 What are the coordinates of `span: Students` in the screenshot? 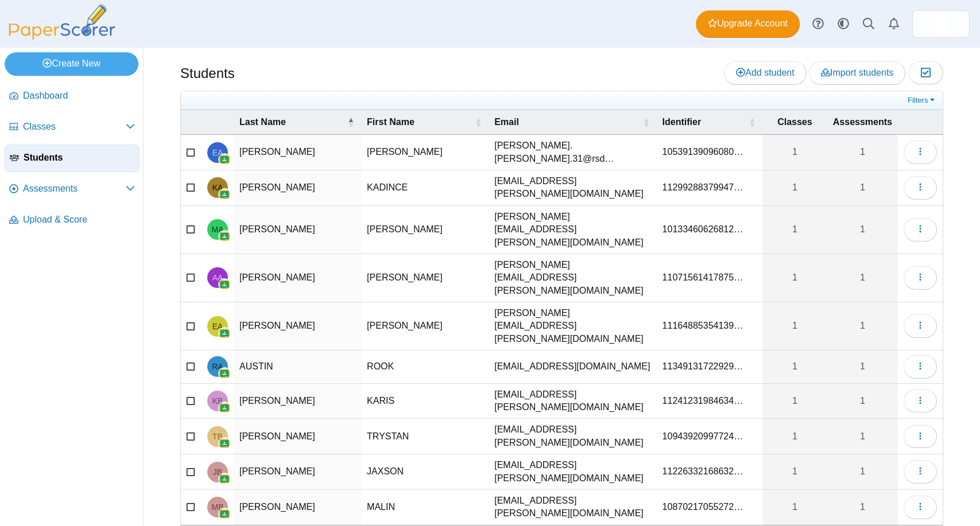 It's located at (79, 158).